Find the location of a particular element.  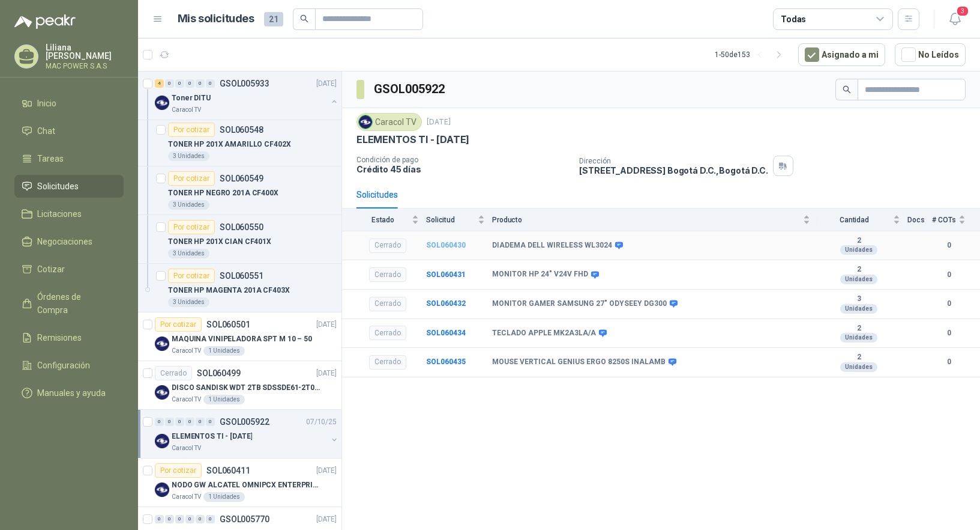

p: TONER HP 201X AMARILLO CF402X is located at coordinates (230, 144).